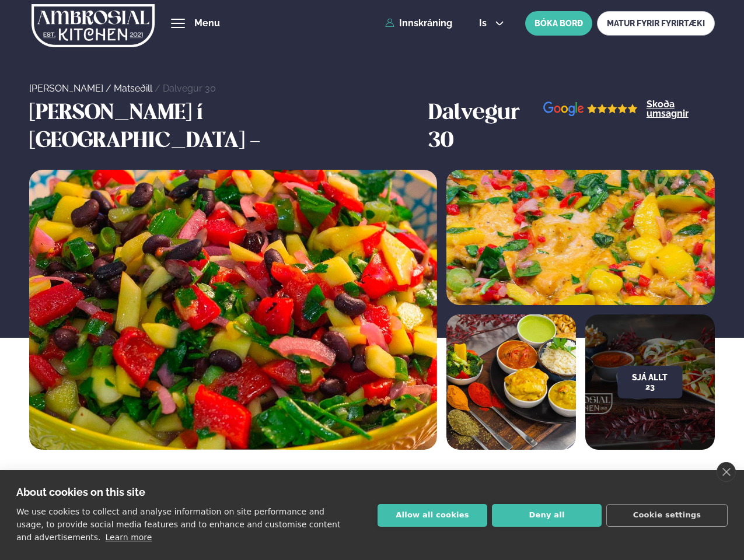  Describe the element at coordinates (547, 515) in the screenshot. I see `button: Deny all` at that location.